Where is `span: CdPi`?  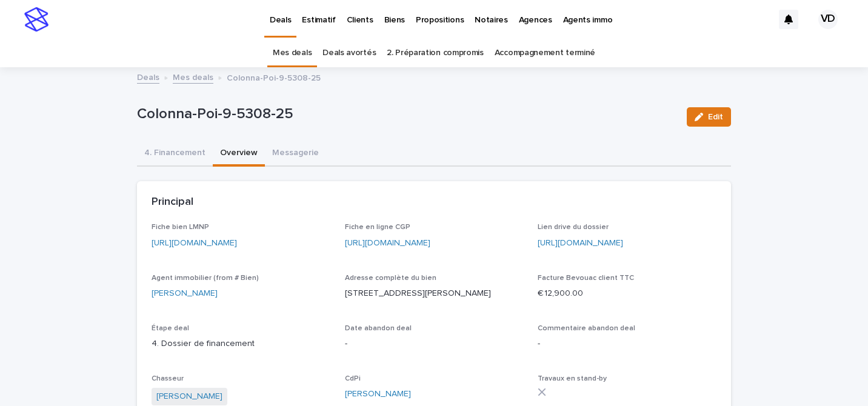
span: CdPi is located at coordinates (353, 379).